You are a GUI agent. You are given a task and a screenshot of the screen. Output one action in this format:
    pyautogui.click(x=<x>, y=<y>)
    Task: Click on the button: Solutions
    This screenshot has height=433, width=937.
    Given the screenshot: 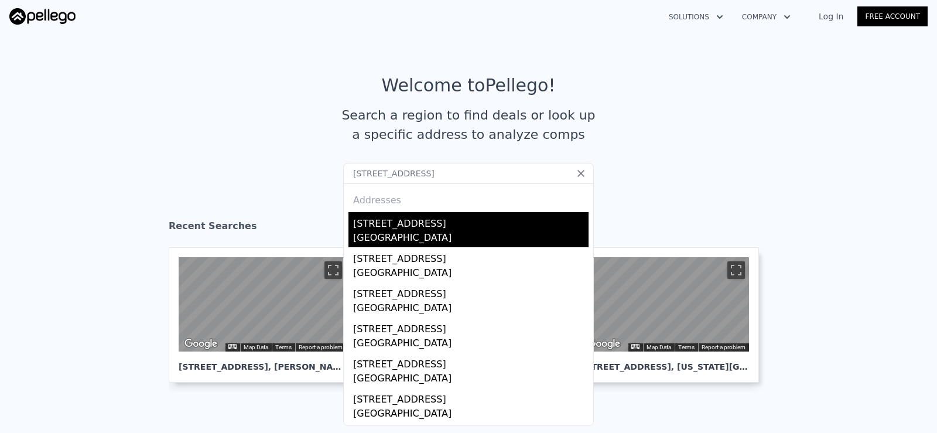 What is the action you would take?
    pyautogui.click(x=696, y=17)
    